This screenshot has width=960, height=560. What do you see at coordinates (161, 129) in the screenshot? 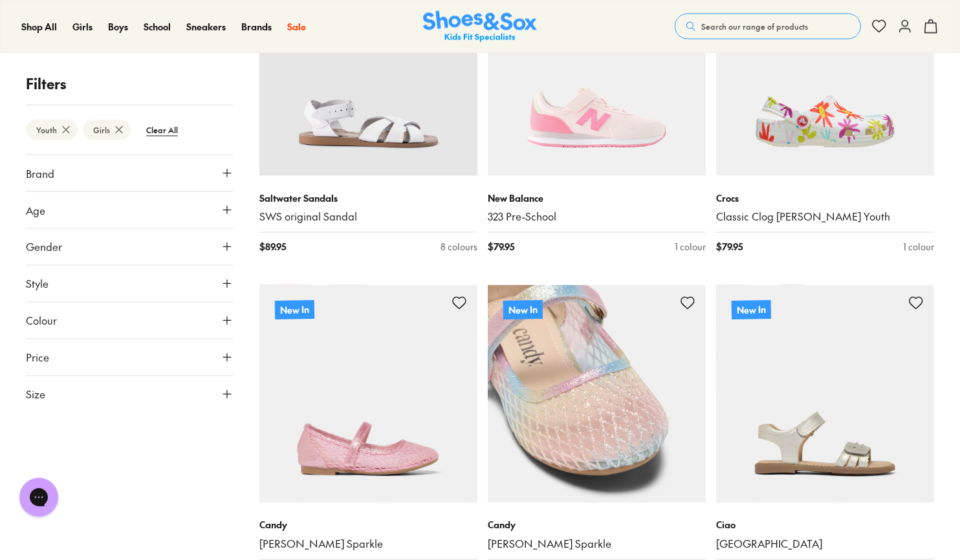
I see `btn: Clear All` at bounding box center [161, 129].